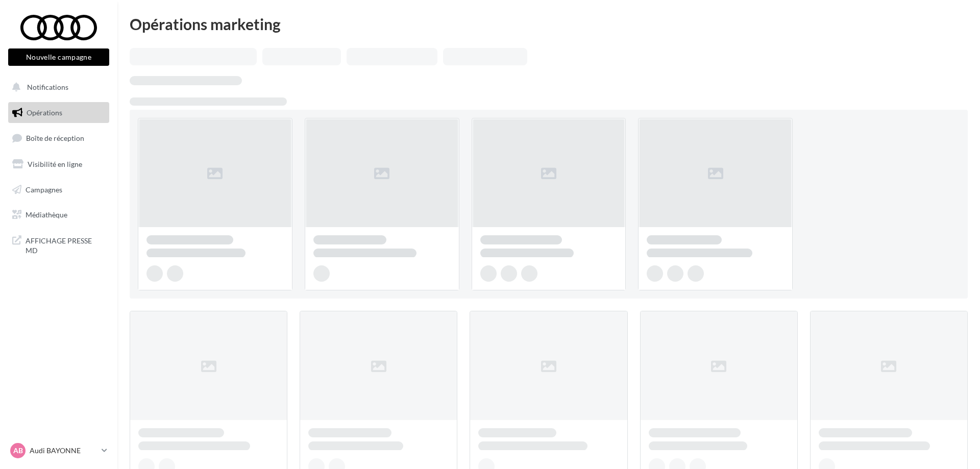 This screenshot has width=980, height=469. I want to click on span: Médiathèque, so click(46, 214).